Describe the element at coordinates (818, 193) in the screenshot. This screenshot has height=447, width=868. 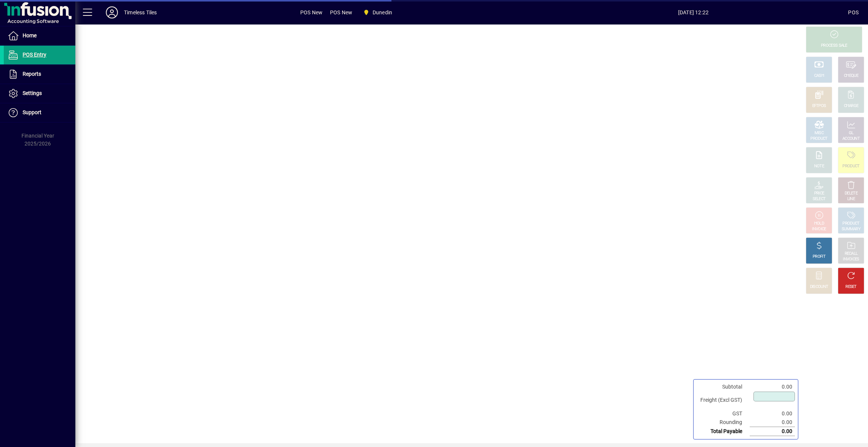
I see `div: PRICE` at that location.